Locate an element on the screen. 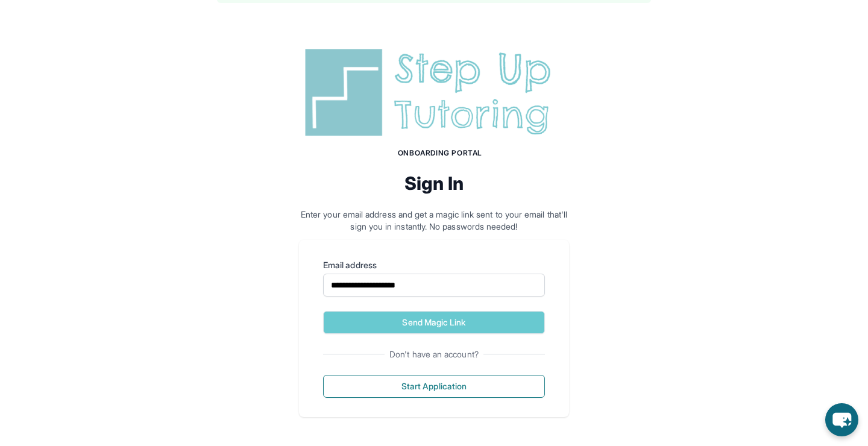 The width and height of the screenshot is (868, 446). a: Start Application is located at coordinates (434, 386).